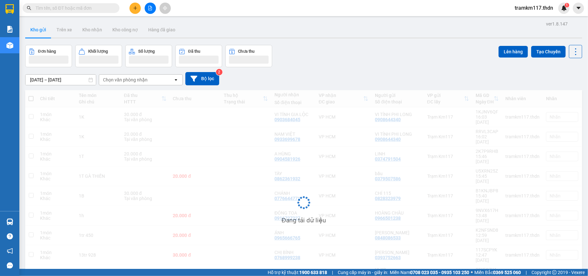  What do you see at coordinates (507, 272) in the screenshot?
I see `strong: 0369 525 060` at bounding box center [507, 272].